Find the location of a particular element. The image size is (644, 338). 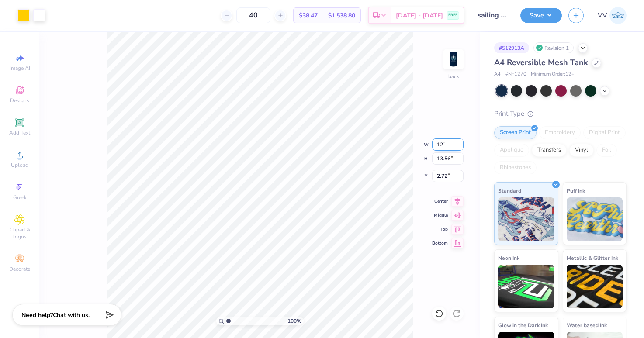

span: Bottom is located at coordinates (440, 243).